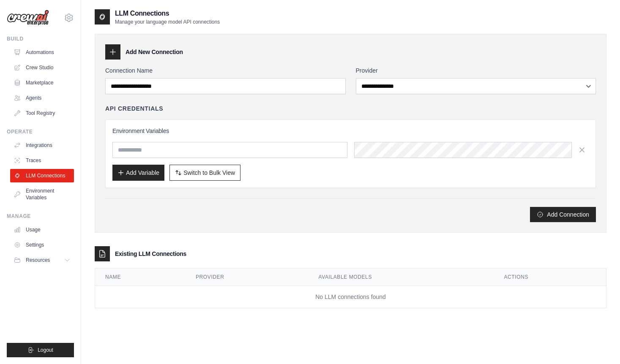  What do you see at coordinates (150, 254) in the screenshot?
I see `h3: Existing LLM Connections` at bounding box center [150, 254].